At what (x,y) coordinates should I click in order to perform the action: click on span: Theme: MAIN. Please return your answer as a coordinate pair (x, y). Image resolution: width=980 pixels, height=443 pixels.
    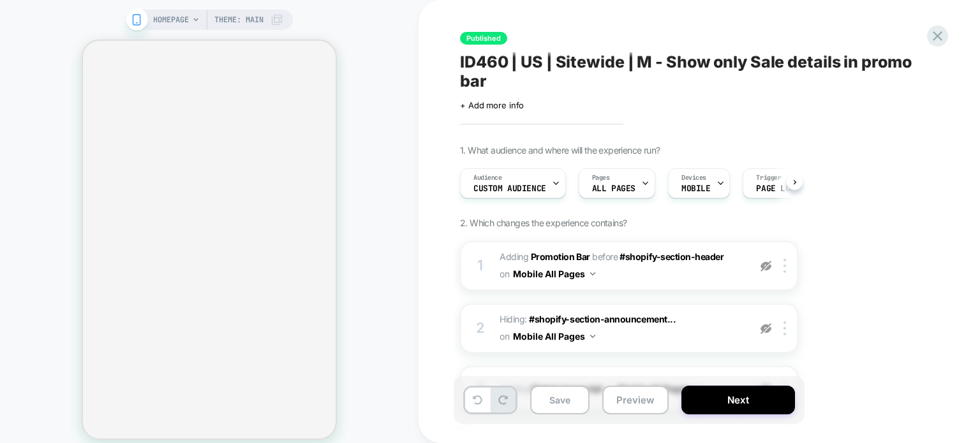
    Looking at the image, I should click on (239, 20).